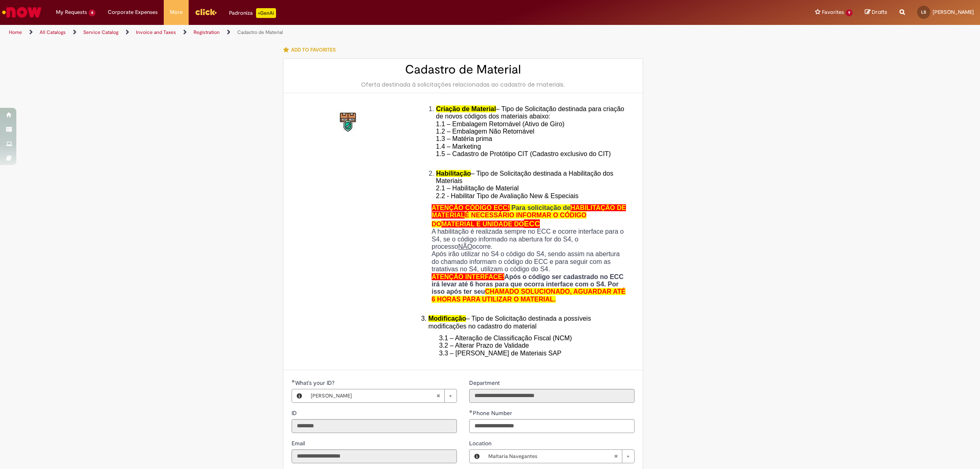  What do you see at coordinates (133, 13) in the screenshot?
I see `span: Corporate Expenses` at bounding box center [133, 13].